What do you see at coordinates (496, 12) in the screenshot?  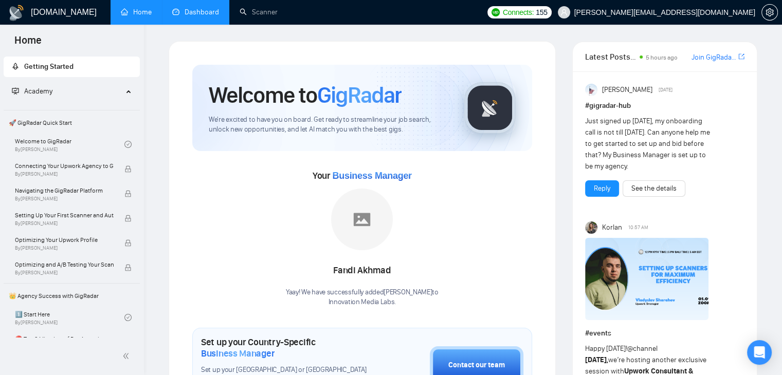 I see `img: upwork-logo.png` at bounding box center [496, 12].